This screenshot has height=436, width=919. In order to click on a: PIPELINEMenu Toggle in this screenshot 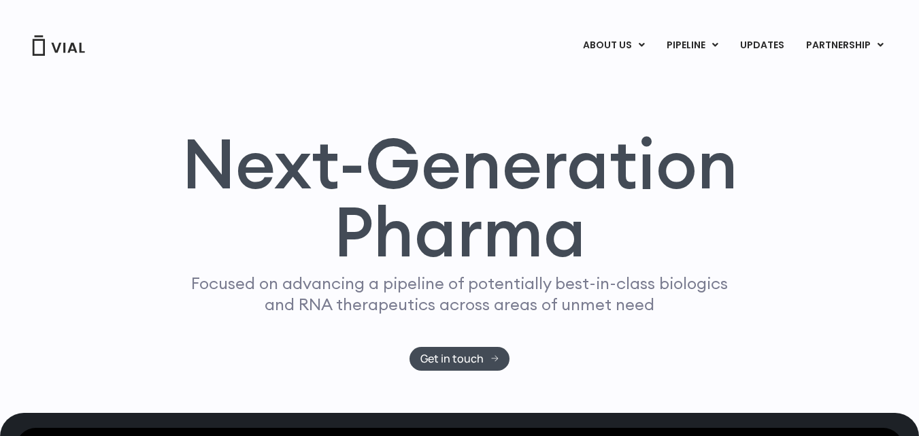, I will do `click(692, 46)`.